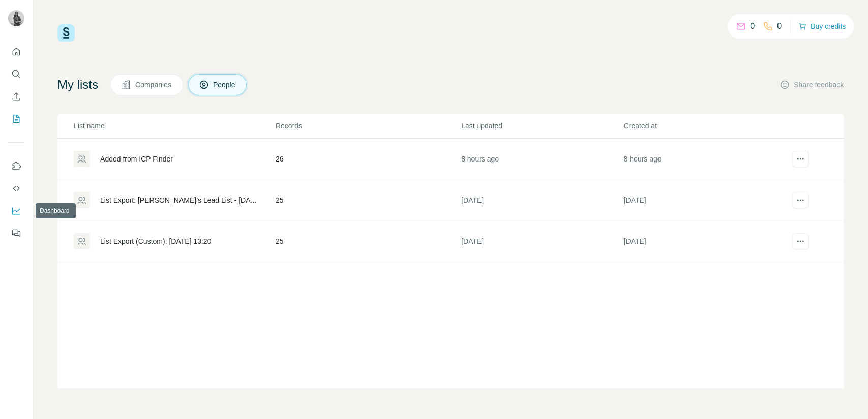 This screenshot has width=868, height=419. I want to click on button: Buy credits, so click(822, 27).